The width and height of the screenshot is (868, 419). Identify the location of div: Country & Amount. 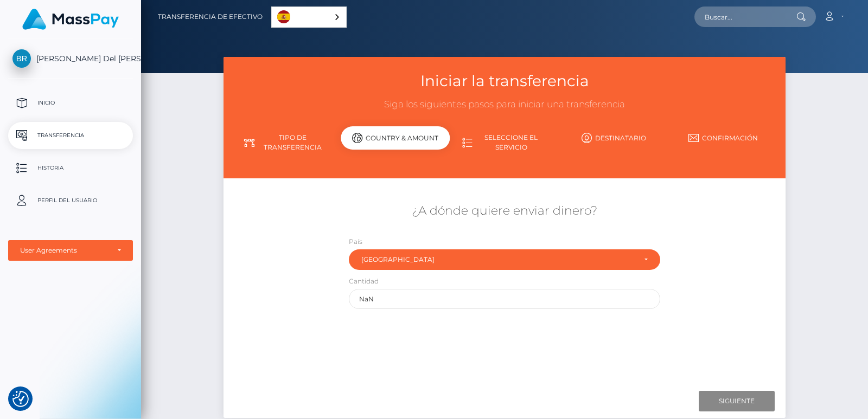
(395, 138).